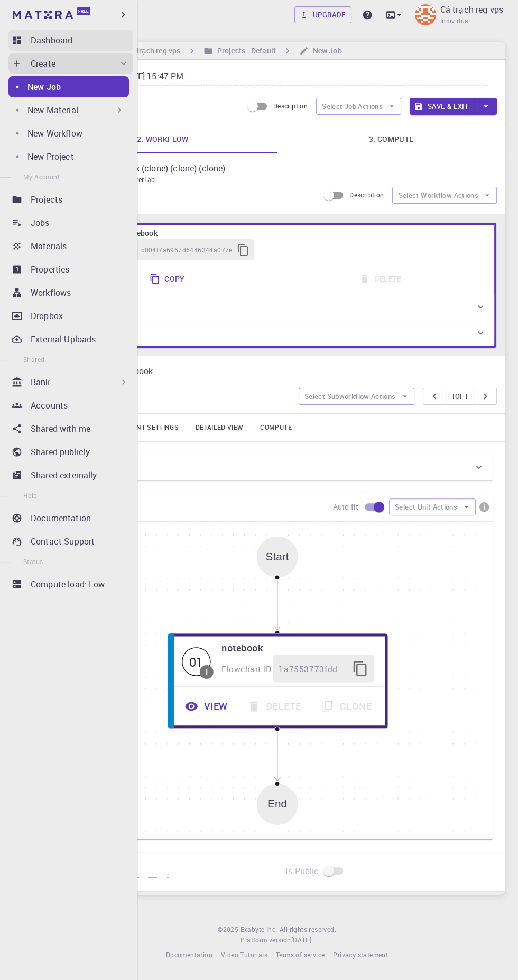  Describe the element at coordinates (346, 507) in the screenshot. I see `p: Auto fit` at that location.